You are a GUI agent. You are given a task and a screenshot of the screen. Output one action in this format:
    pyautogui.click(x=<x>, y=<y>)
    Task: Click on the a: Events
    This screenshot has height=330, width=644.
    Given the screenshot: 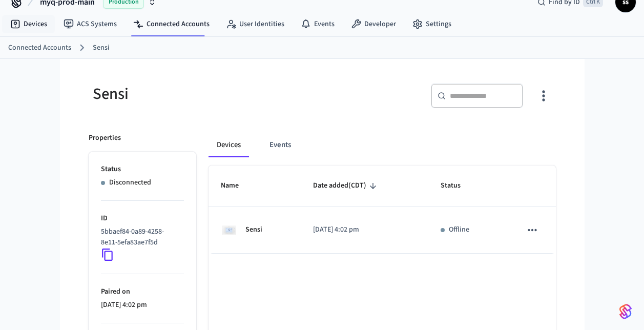 What is the action you would take?
    pyautogui.click(x=318, y=24)
    